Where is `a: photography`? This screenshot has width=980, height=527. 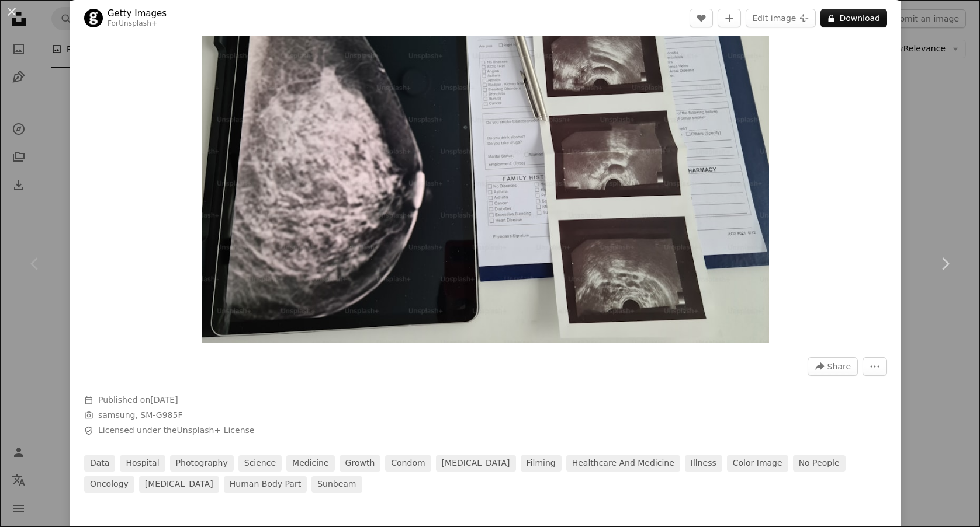 a: photography is located at coordinates (201, 464).